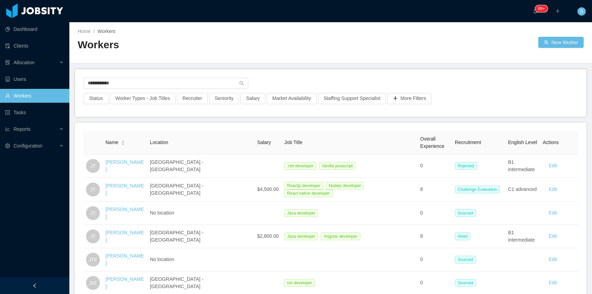  What do you see at coordinates (541, 9) in the screenshot?
I see `sup: 1213` at bounding box center [541, 9].